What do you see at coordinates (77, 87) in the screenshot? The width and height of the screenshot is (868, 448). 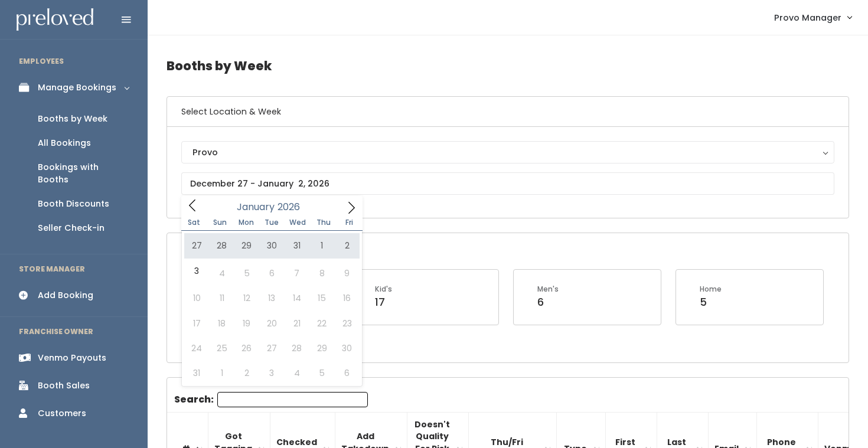 I see `div: Manage Bookings` at bounding box center [77, 87].